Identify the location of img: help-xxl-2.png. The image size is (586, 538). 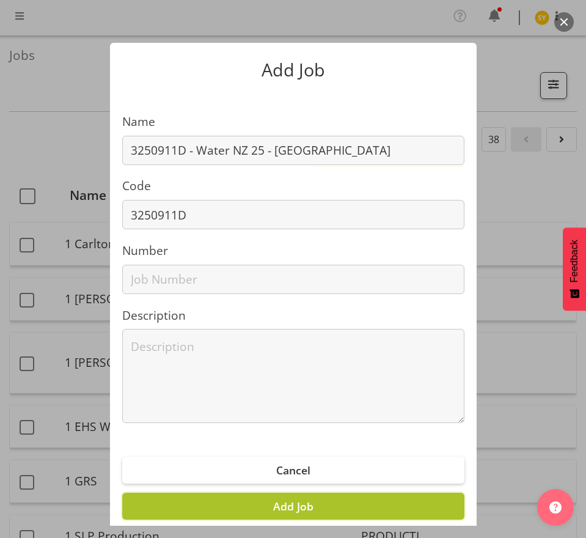
(556, 508).